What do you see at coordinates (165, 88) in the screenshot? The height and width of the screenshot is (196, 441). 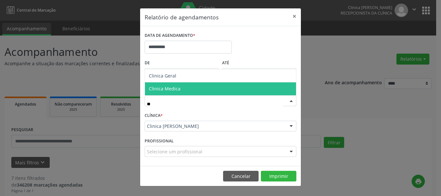 I see `span: Clinica Medica` at bounding box center [165, 88].